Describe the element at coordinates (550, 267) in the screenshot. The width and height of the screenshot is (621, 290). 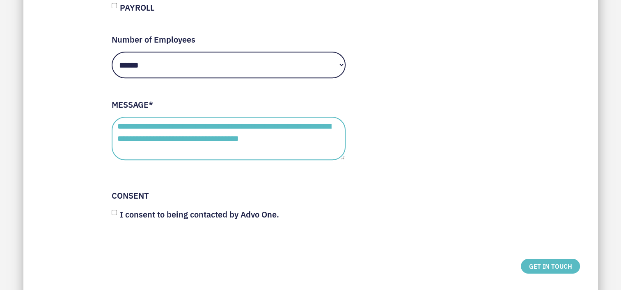
I see `a: GET IN TOUCH` at that location.